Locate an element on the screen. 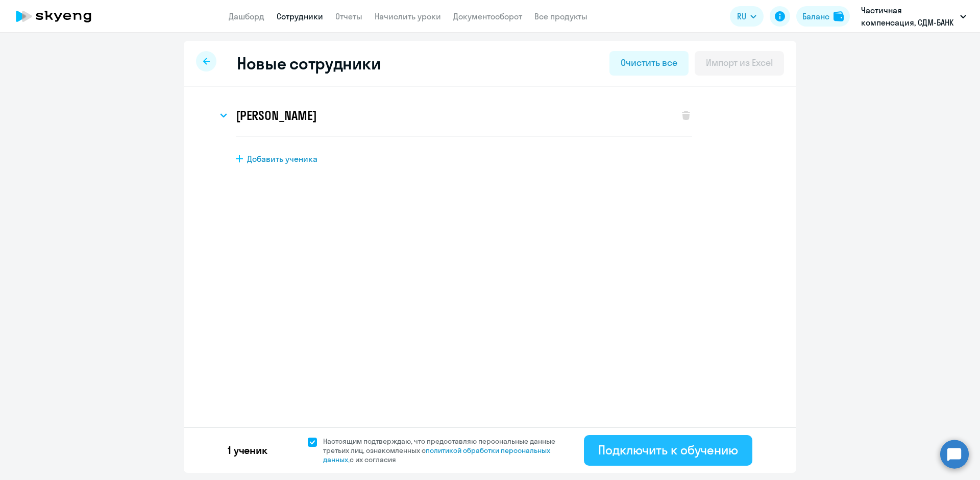  div: Импорт из Excel is located at coordinates (739, 63).